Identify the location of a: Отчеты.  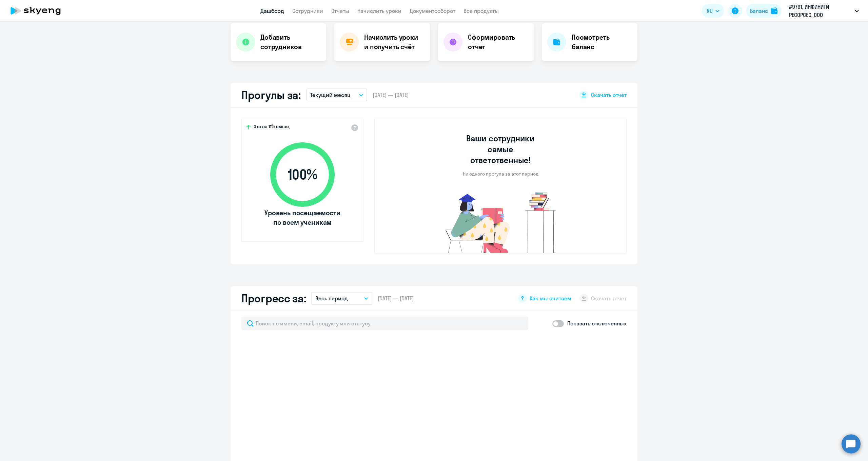
(340, 11).